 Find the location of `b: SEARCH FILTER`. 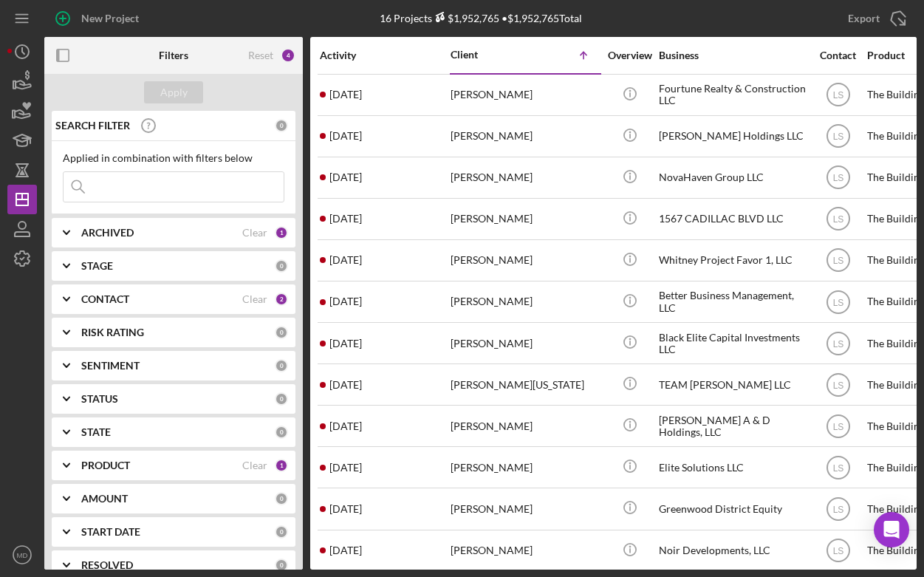

b: SEARCH FILTER is located at coordinates (92, 126).